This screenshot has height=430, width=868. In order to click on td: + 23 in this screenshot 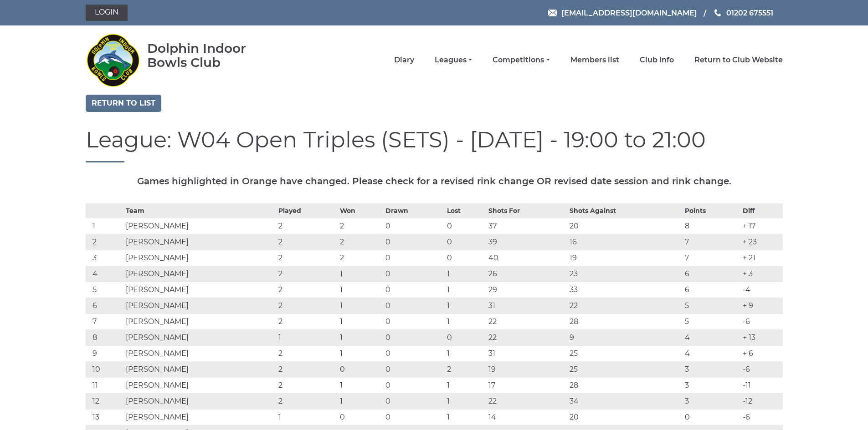, I will do `click(761, 241)`.